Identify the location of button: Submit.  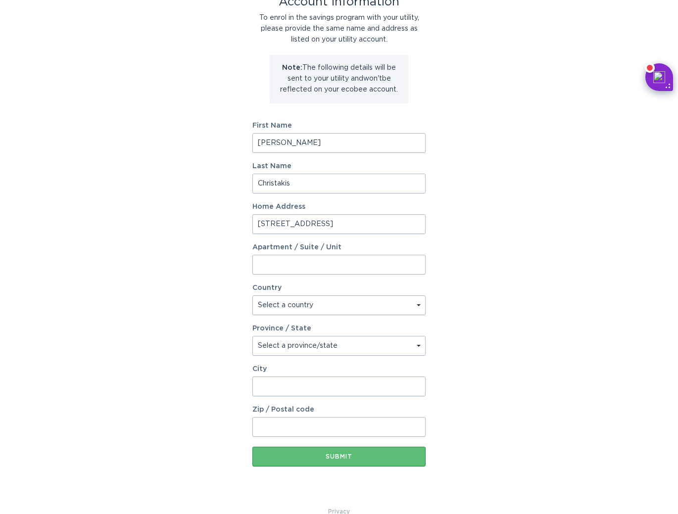
(339, 457).